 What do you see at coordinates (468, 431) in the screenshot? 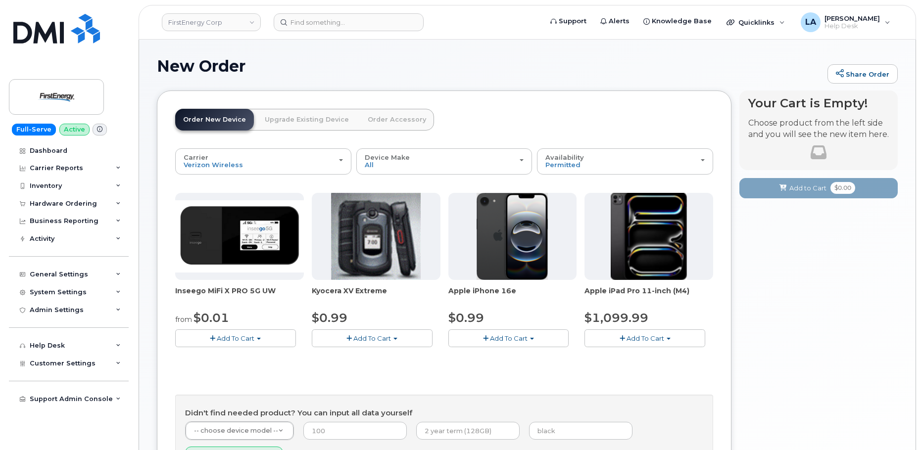
I see `input: 2 year term (128GB)` at bounding box center [468, 431].